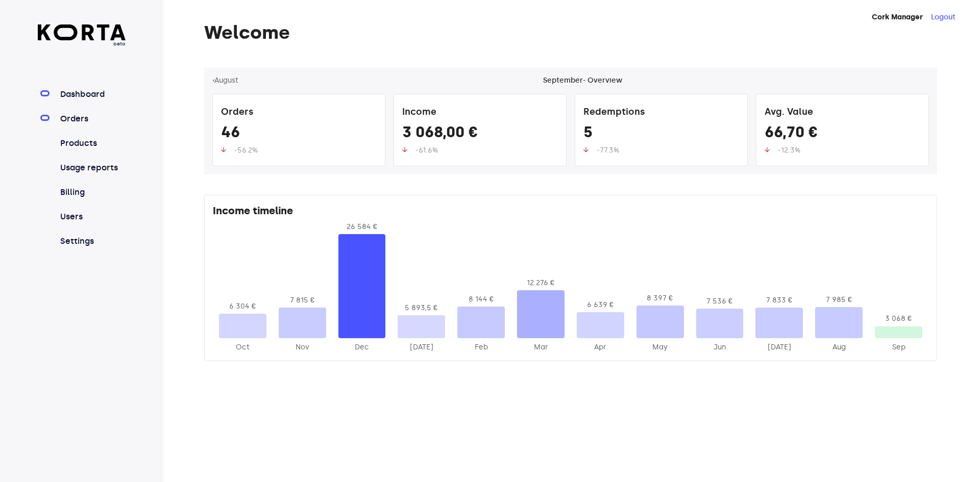  I want to click on div: 2024-Oct, so click(243, 348).